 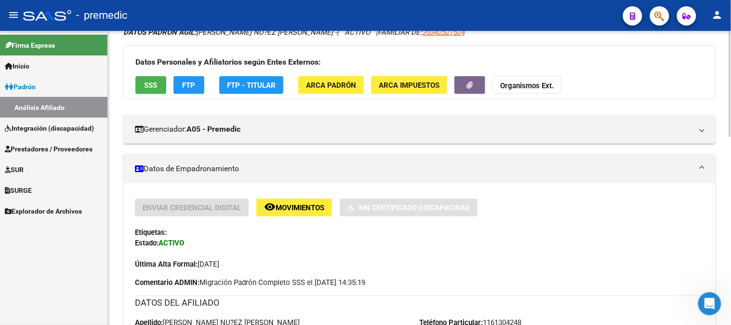 I want to click on strong: Etiquetas:, so click(x=151, y=232).